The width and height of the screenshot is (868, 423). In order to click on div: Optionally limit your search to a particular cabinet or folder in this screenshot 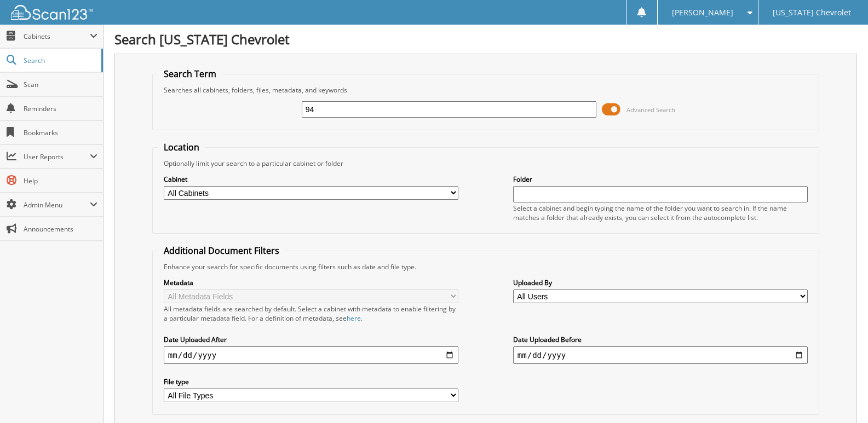, I will do `click(486, 163)`.